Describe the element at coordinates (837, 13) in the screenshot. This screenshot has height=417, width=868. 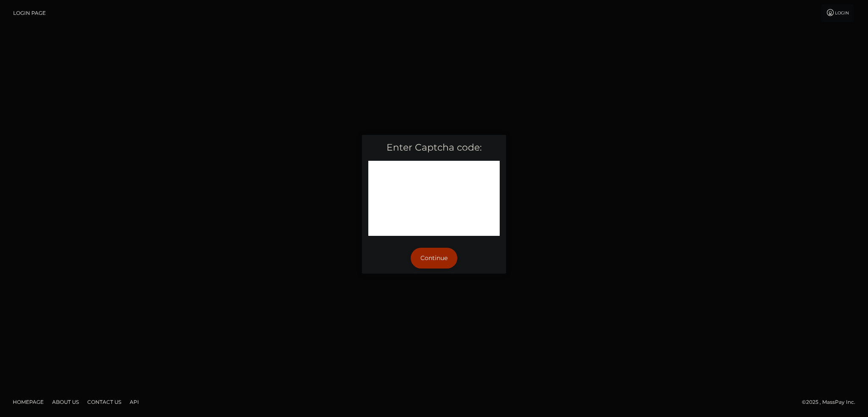
I see `a: Login` at that location.